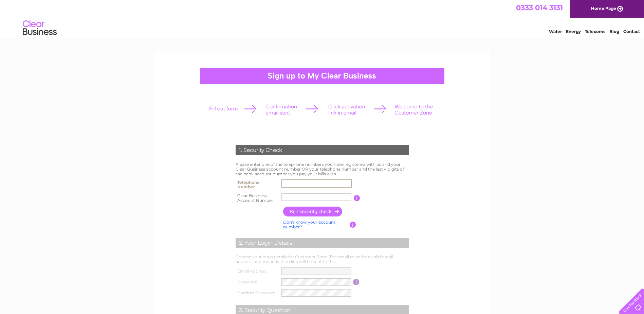 Image resolution: width=644 pixels, height=314 pixels. Describe the element at coordinates (539, 7) in the screenshot. I see `a: 0333 014 3131` at that location.